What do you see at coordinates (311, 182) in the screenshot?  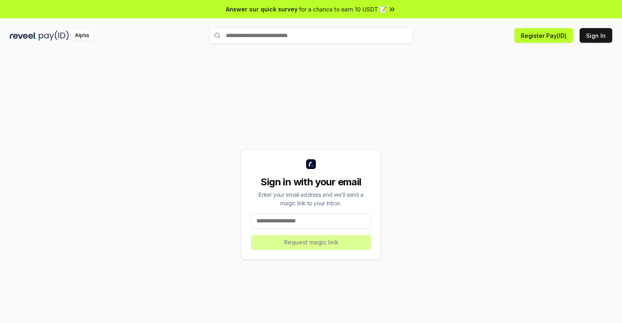 I see `div: Sign in with your email` at bounding box center [311, 182].